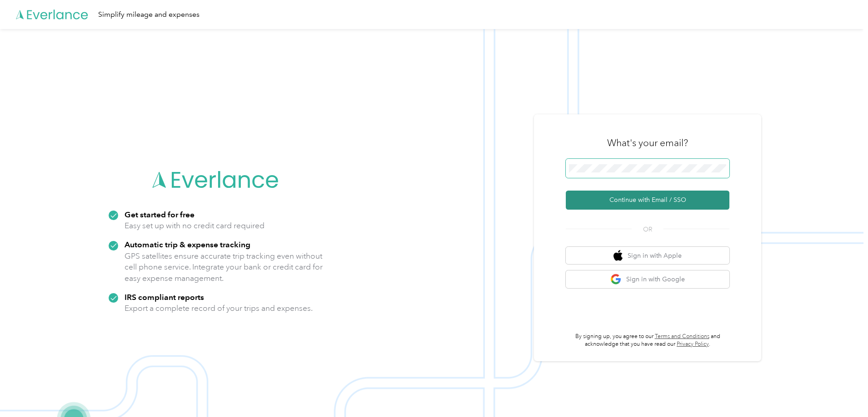  What do you see at coordinates (648, 340) in the screenshot?
I see `p: By signing up, you agree to our and acknowledge that you have read our .` at bounding box center [648, 340].